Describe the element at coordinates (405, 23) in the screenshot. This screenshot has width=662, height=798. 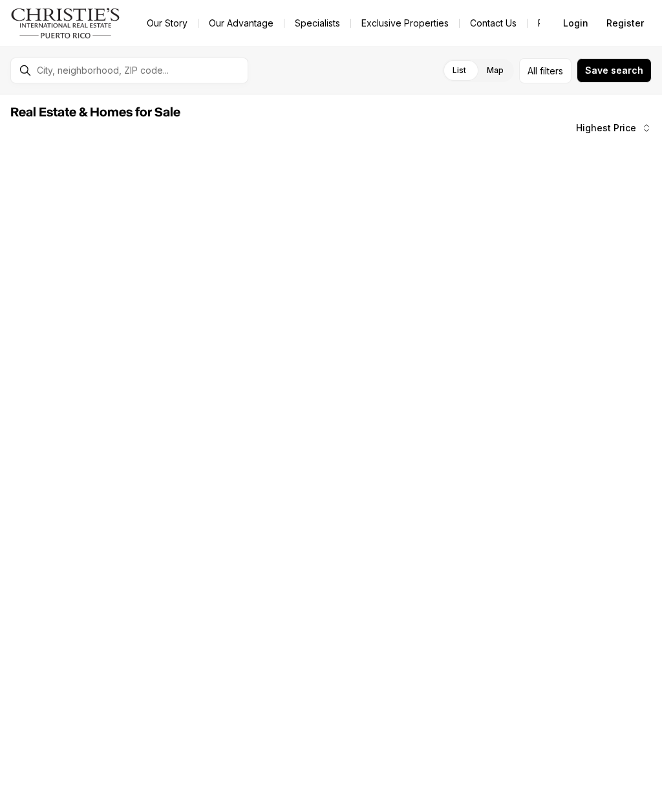
I see `a: Exclusive Properties` at that location.